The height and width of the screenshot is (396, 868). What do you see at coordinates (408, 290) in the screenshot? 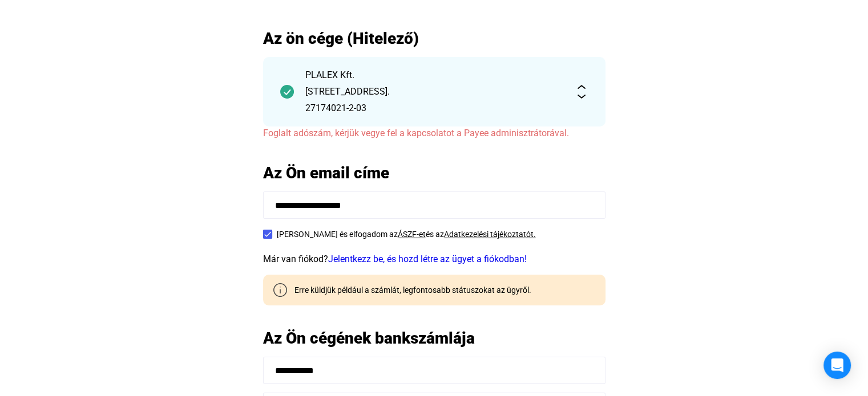
I see `div: Erre küldjük például a számlát, legfontosabb státuszokat az ügyről.` at bounding box center [408, 290].